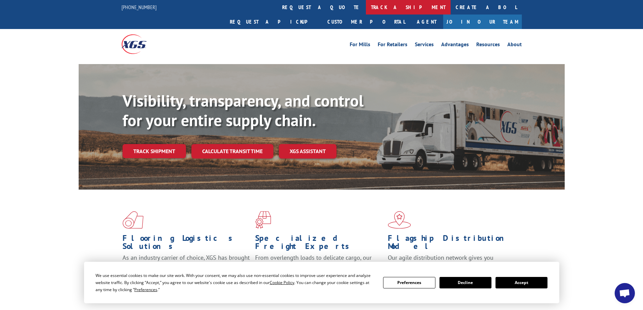  Describe the element at coordinates (466, 283) in the screenshot. I see `button: Decline` at that location.